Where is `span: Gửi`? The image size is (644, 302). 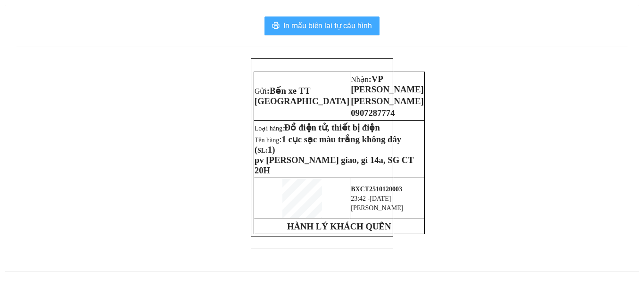
span: Gửi is located at coordinates (261, 91).